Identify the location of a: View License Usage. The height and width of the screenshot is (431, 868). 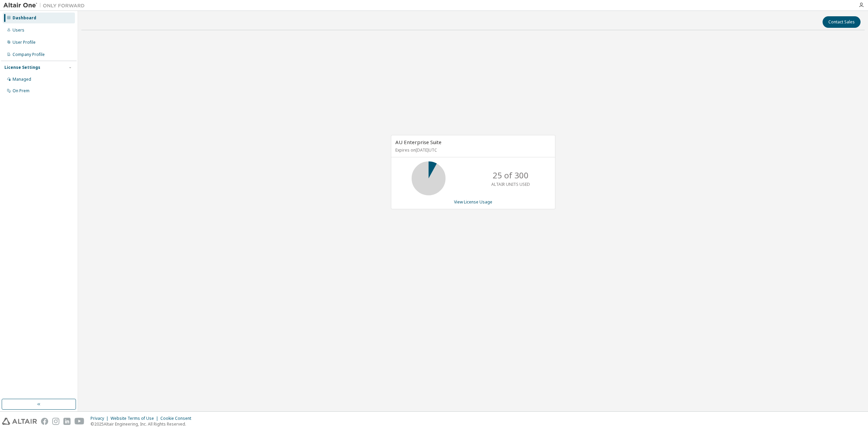
(473, 202).